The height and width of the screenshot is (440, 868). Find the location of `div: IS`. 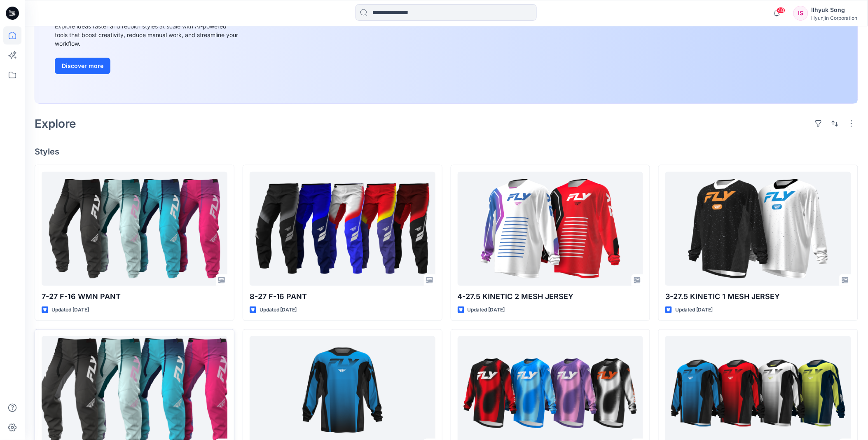

div: IS is located at coordinates (801, 13).